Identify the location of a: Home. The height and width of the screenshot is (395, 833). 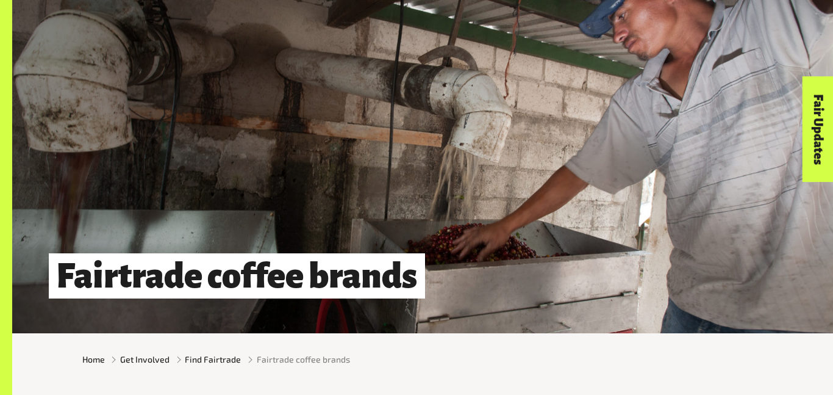
(93, 359).